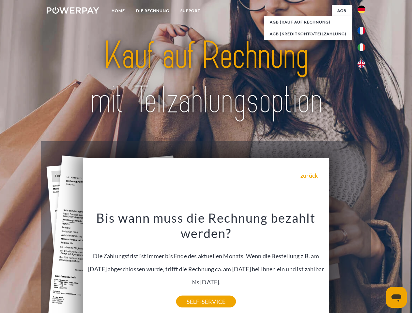 The image size is (412, 313). Describe the element at coordinates (153, 11) in the screenshot. I see `a: DIE RECHNUNG` at that location.